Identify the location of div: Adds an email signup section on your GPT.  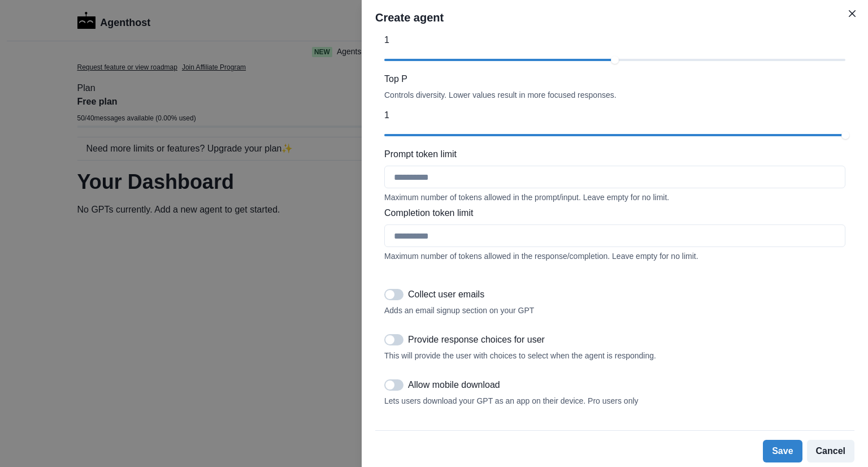
(615, 310).